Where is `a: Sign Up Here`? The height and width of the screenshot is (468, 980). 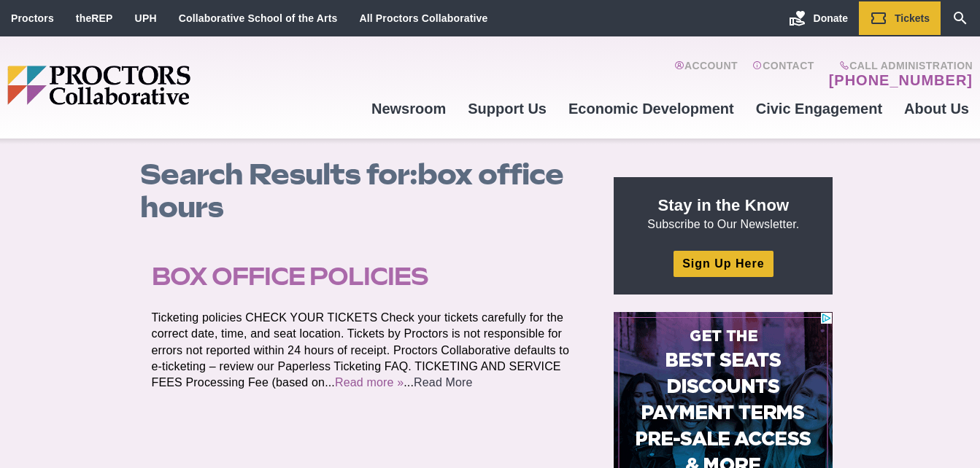 a: Sign Up Here is located at coordinates (723, 264).